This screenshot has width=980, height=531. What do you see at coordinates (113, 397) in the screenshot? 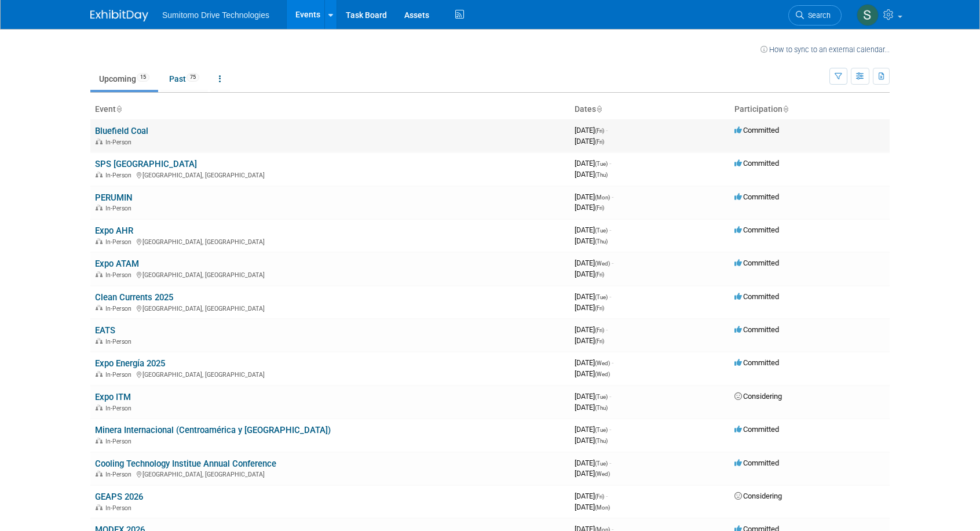
I see `a: Expo ITM` at bounding box center [113, 397].